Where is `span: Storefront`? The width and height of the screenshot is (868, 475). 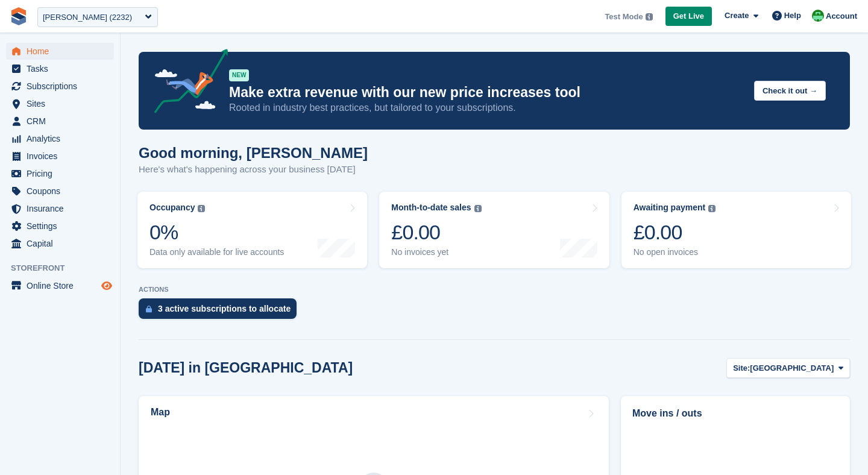
span: Storefront is located at coordinates (65, 268).